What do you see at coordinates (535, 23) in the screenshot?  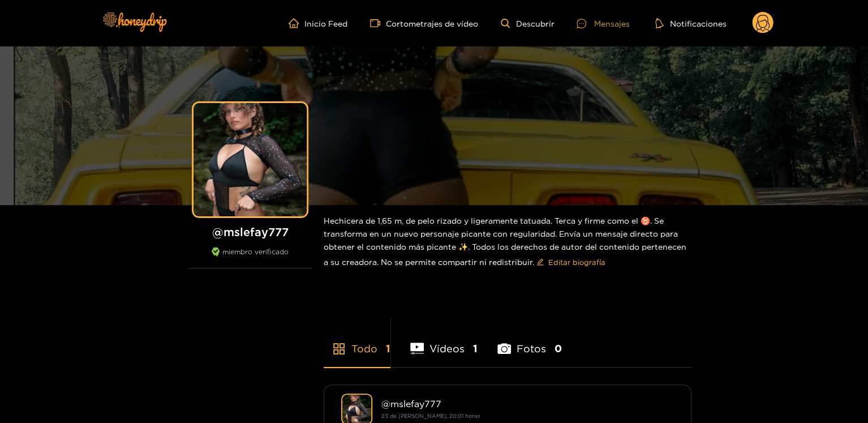 I see `font: Descubrir` at bounding box center [535, 23].